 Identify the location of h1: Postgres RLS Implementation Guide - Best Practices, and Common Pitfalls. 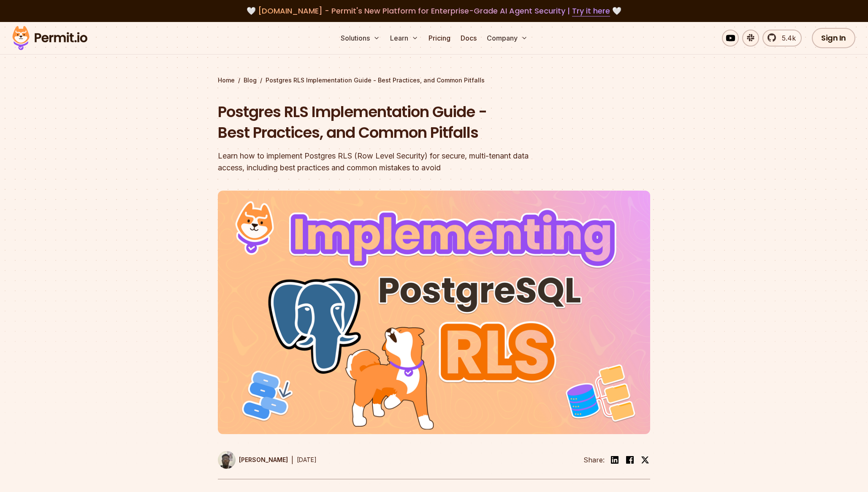
(380, 122).